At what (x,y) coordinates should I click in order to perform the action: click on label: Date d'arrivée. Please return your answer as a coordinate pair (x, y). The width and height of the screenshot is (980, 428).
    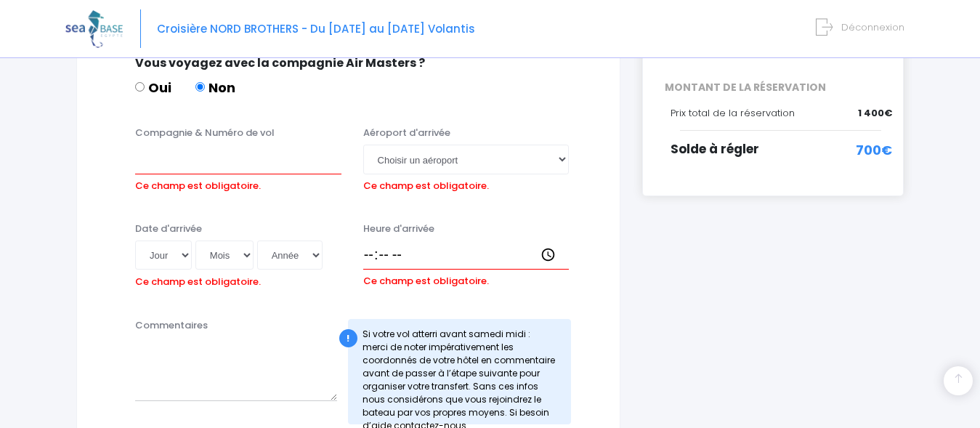
    Looking at the image, I should click on (169, 229).